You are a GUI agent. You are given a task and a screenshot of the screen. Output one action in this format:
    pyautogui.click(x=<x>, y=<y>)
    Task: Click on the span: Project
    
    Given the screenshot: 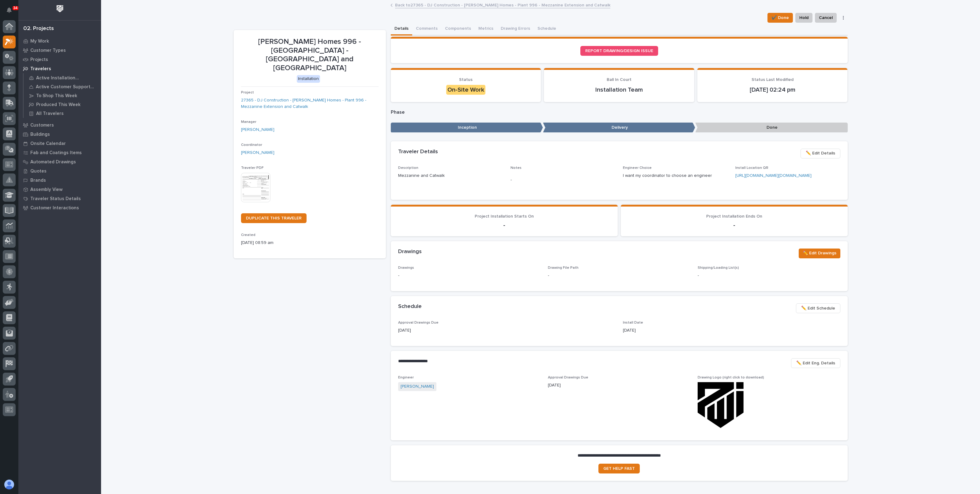 What is the action you would take?
    pyautogui.click(x=248, y=93)
    